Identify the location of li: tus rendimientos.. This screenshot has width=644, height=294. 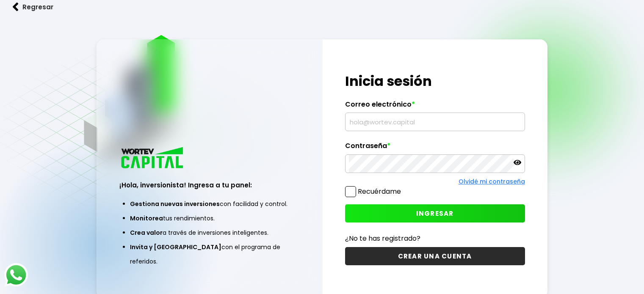
(209, 218).